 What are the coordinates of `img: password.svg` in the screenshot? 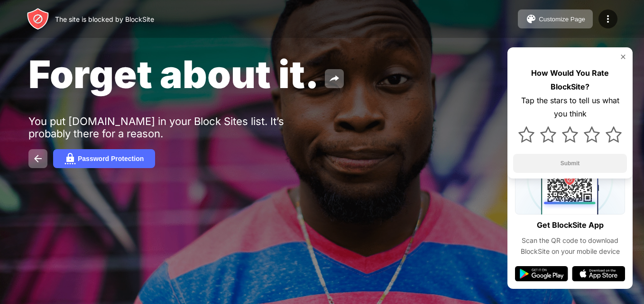 It's located at (70, 159).